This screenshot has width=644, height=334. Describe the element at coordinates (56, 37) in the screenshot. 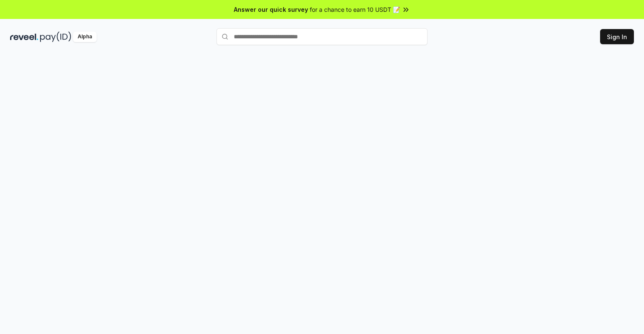

I see `img: pay_id` at that location.